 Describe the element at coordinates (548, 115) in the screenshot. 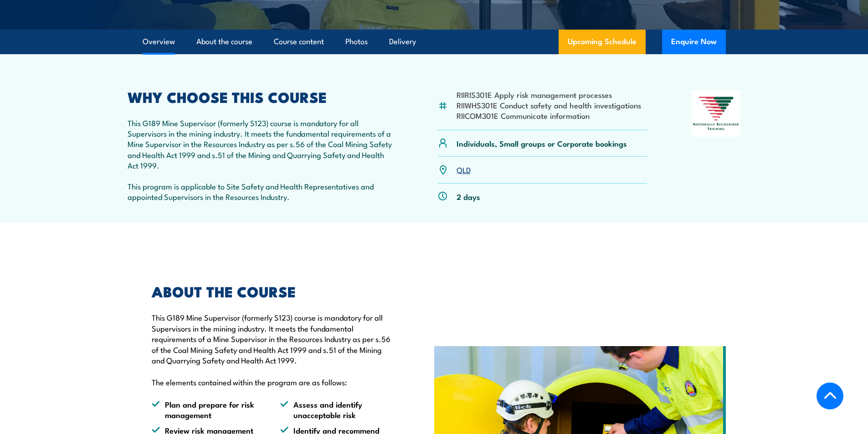

I see `li: RIICOM301E Communicate information` at that location.